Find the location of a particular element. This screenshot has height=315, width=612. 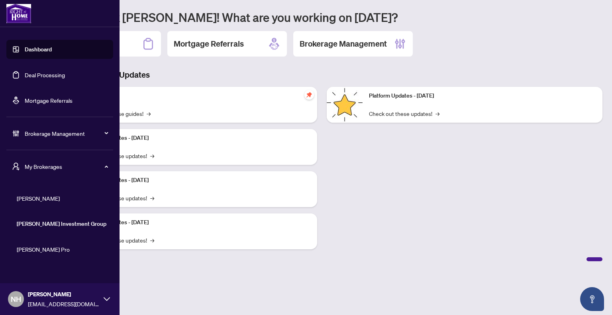

a: Deal Processing is located at coordinates (45, 75).